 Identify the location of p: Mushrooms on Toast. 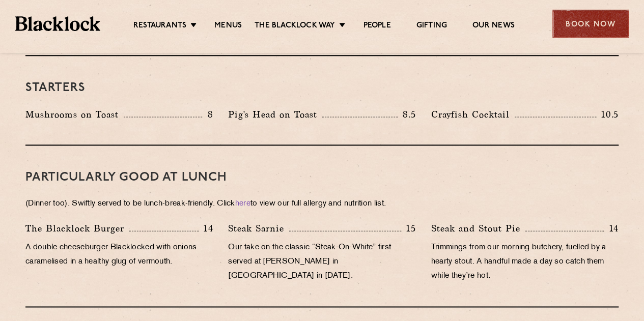
(74, 114).